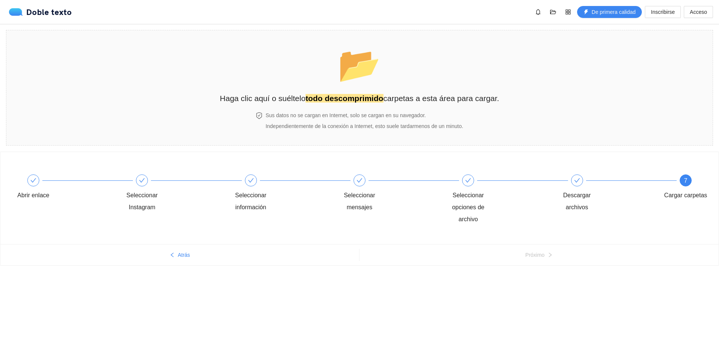  I want to click on font: Atrás, so click(184, 255).